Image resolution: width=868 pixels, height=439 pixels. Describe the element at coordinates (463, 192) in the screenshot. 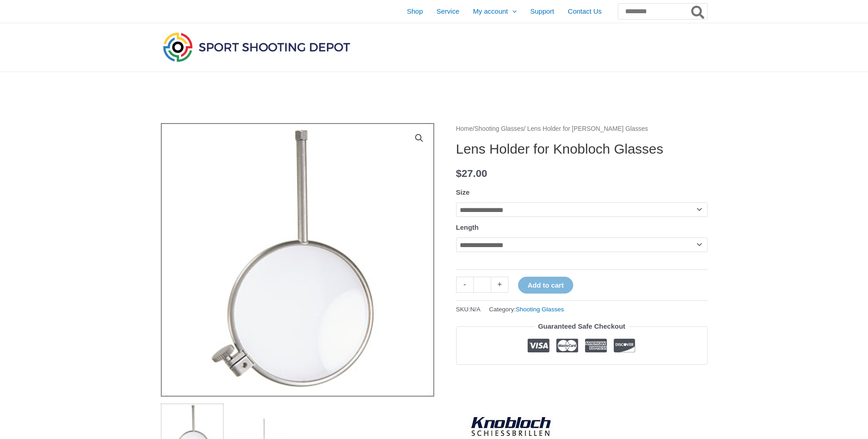

I see `label: Size` at that location.